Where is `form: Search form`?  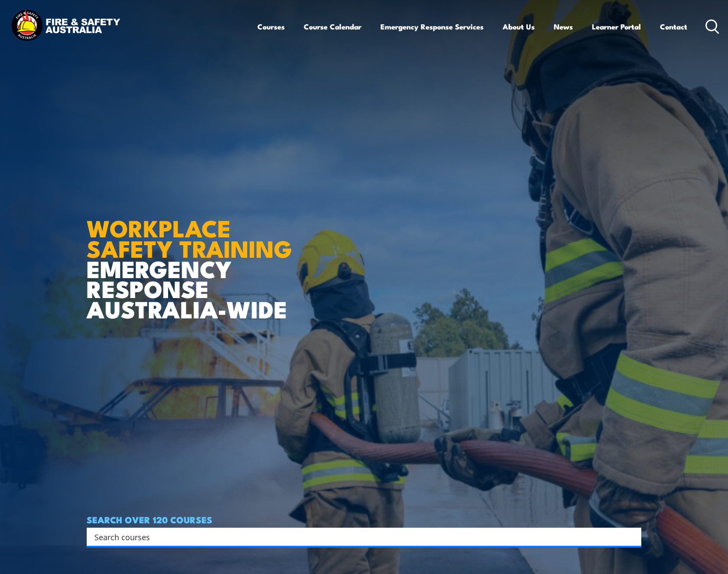 form: Search form is located at coordinates (360, 537).